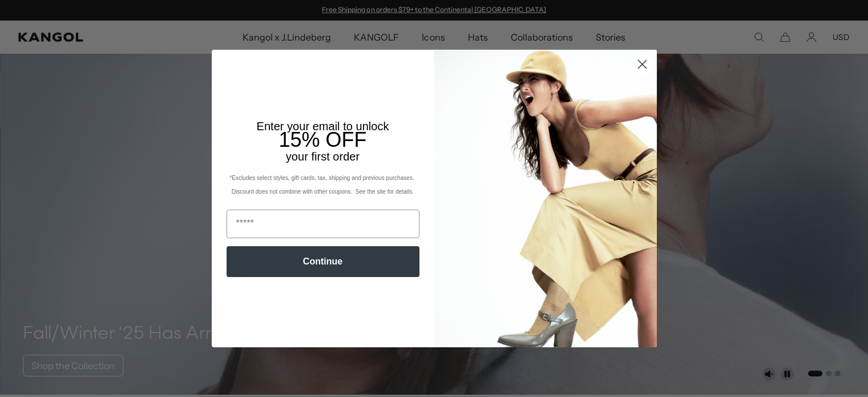 This screenshot has height=397, width=868. What do you see at coordinates (323, 139) in the screenshot?
I see `span: 15% OFF` at bounding box center [323, 139].